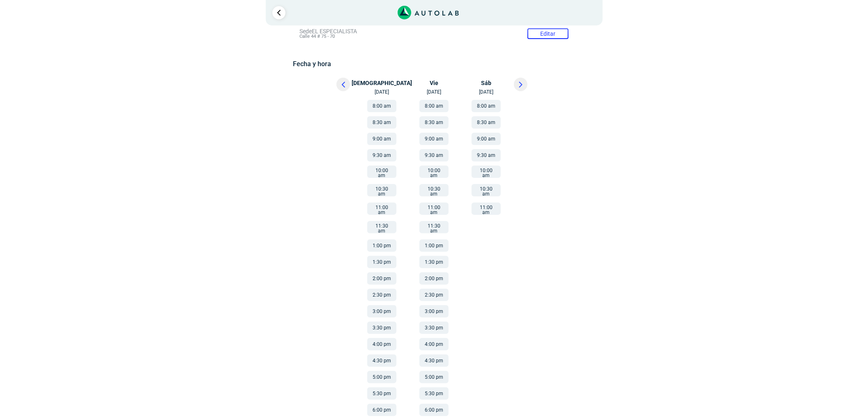 This screenshot has width=868, height=419. Describe the element at coordinates (428, 12) in the screenshot. I see `a: Link al sitio de autolab` at that location.